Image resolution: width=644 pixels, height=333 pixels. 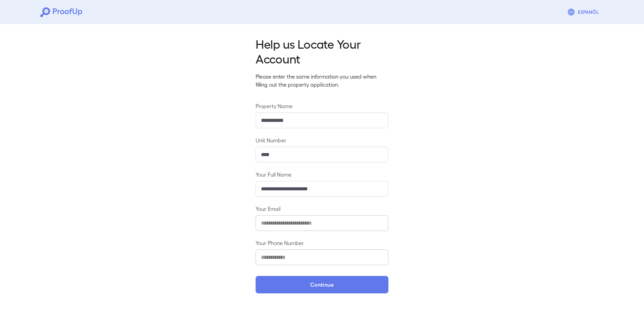 I want to click on p: Please enter the same information you used when filling out the property application., so click(x=322, y=80).